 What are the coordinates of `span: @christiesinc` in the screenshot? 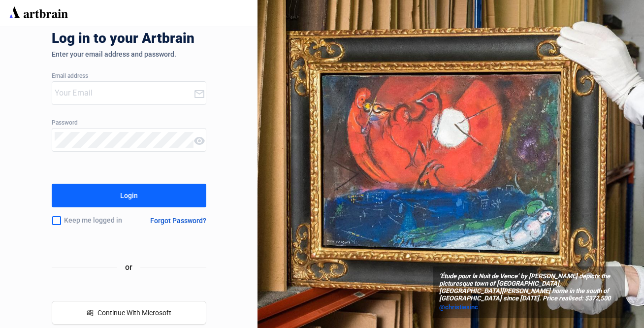 It's located at (458, 307).